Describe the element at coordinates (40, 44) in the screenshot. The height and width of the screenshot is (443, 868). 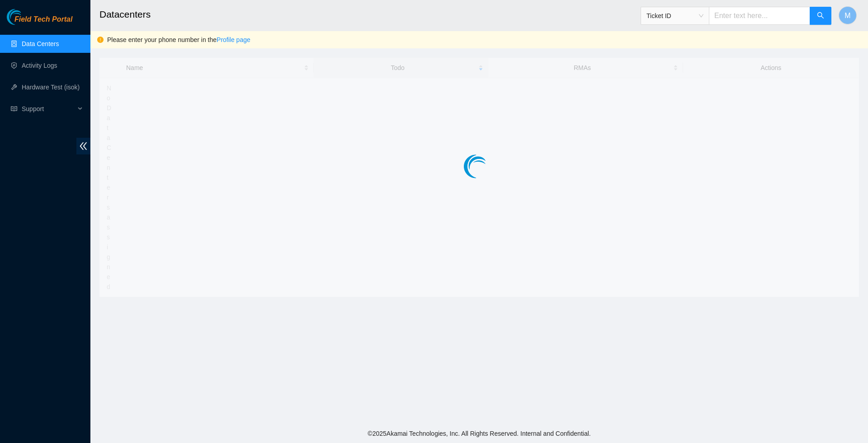
I see `a: Data Centers` at that location.